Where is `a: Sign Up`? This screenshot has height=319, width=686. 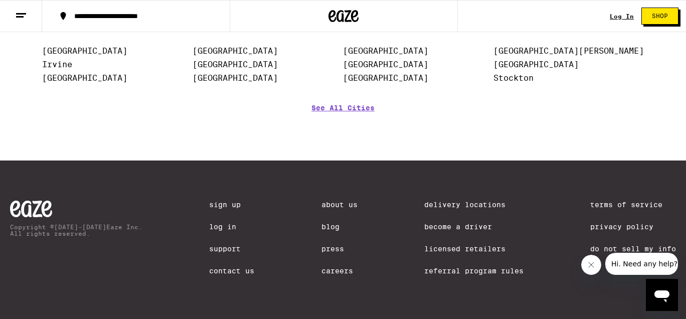 a: Sign Up is located at coordinates (232, 204).